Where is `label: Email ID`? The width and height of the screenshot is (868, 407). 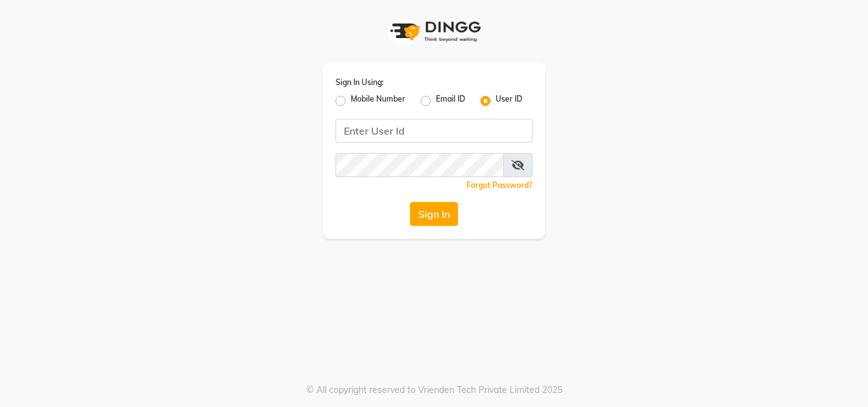
label: Email ID is located at coordinates (450, 101).